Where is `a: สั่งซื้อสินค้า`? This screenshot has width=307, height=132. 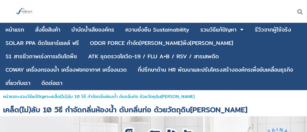 a: สั่งซื้อสินค้า is located at coordinates (48, 30).